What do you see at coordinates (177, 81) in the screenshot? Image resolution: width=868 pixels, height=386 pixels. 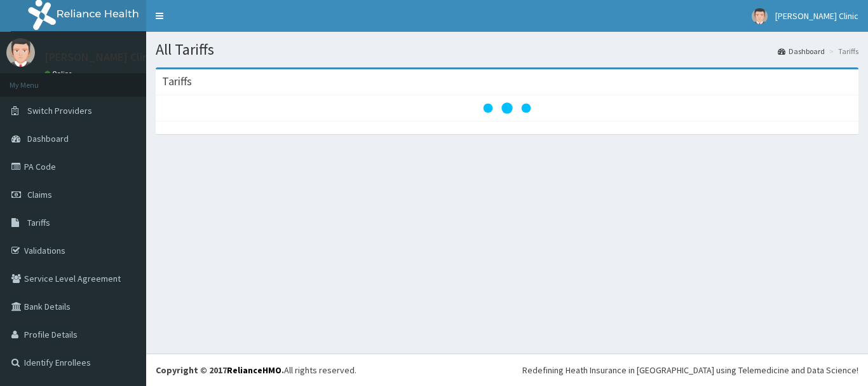 I see `h3: Tariffs` at bounding box center [177, 81].